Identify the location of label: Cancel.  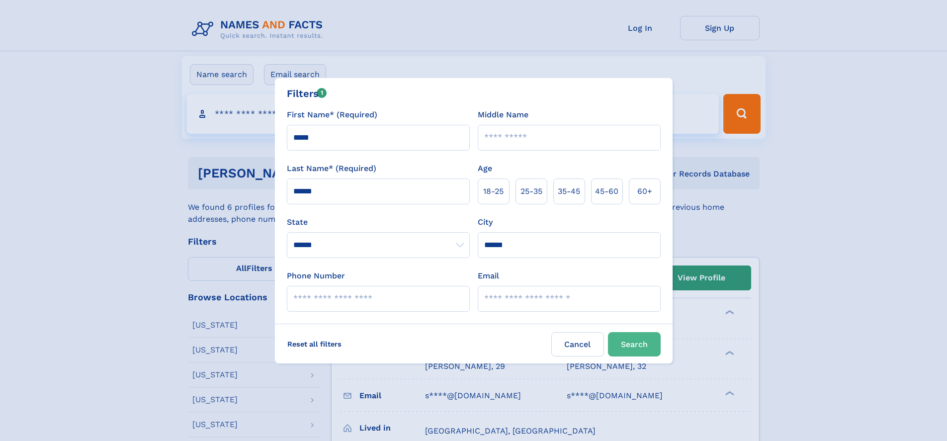
(578, 344).